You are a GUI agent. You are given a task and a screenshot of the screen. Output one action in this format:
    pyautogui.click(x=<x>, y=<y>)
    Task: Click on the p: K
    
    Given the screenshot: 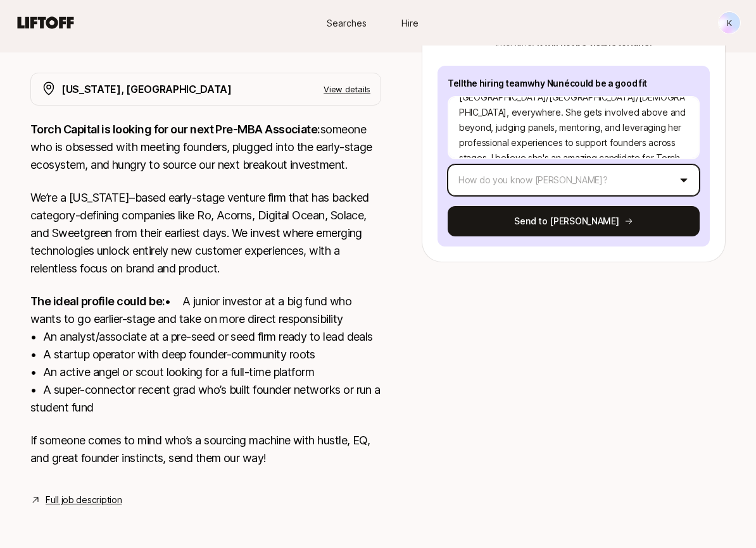 What is the action you would take?
    pyautogui.click(x=729, y=23)
    